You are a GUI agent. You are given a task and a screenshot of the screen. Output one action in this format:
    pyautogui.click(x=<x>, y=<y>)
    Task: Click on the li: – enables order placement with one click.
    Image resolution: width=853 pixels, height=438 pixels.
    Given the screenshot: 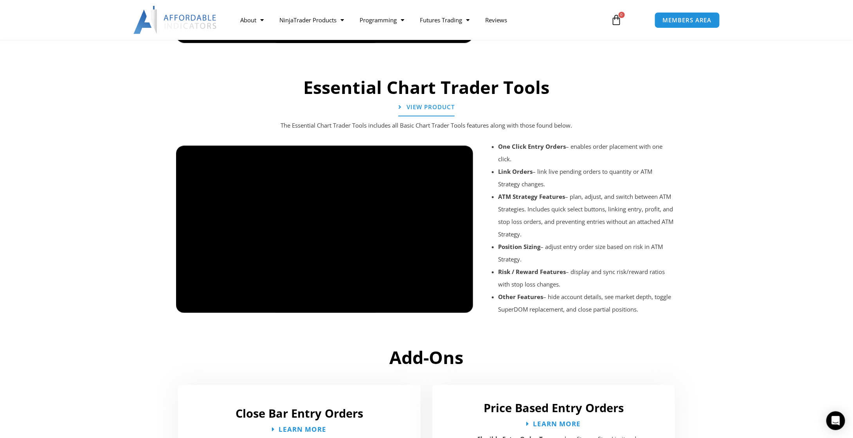 What is the action you would take?
    pyautogui.click(x=587, y=153)
    